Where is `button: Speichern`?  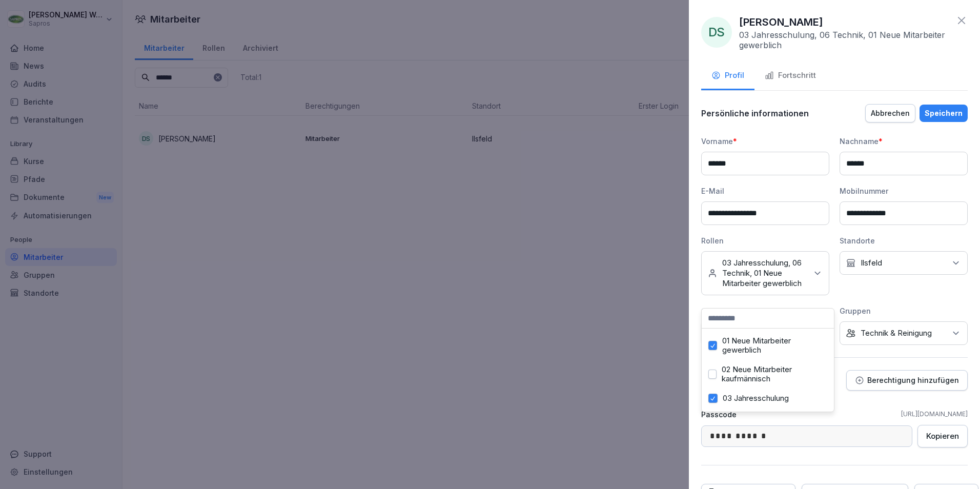 button: Speichern is located at coordinates (944, 113).